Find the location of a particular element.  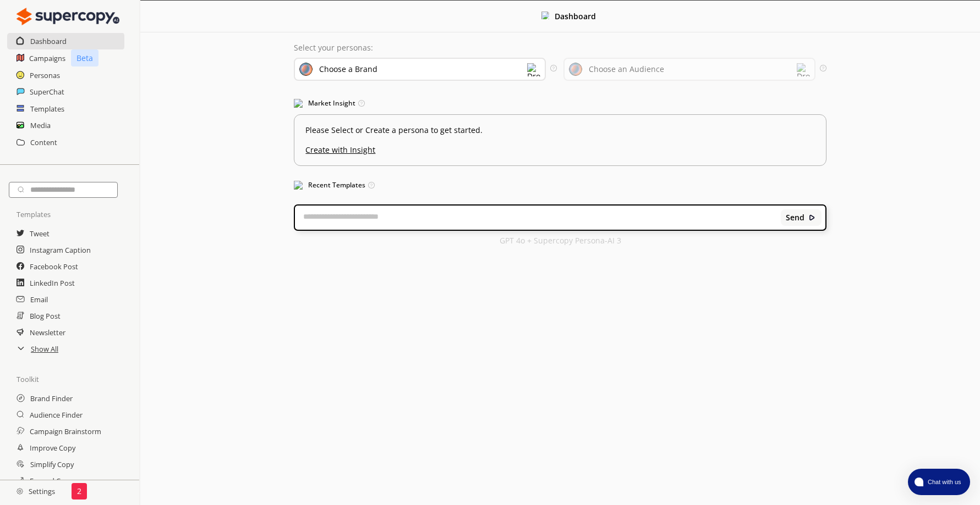

h2: Facebook Post is located at coordinates (54, 266).